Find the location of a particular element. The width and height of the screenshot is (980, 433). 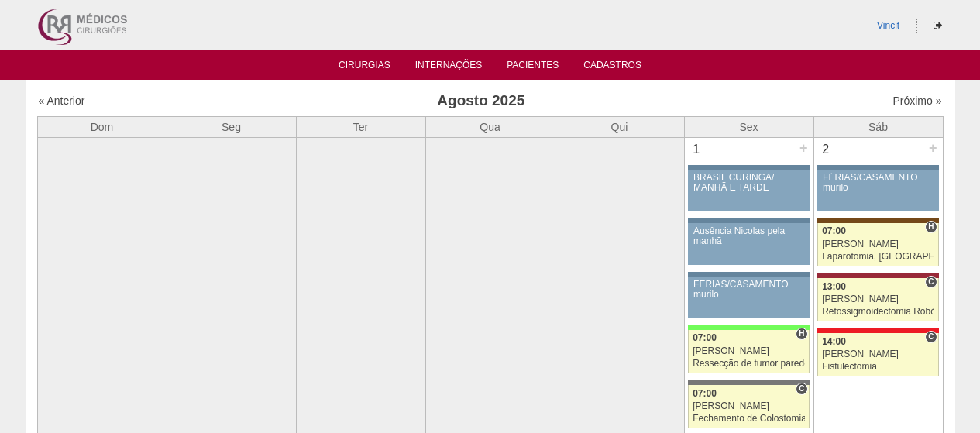

h3: Agosto 2025 is located at coordinates (480, 100).